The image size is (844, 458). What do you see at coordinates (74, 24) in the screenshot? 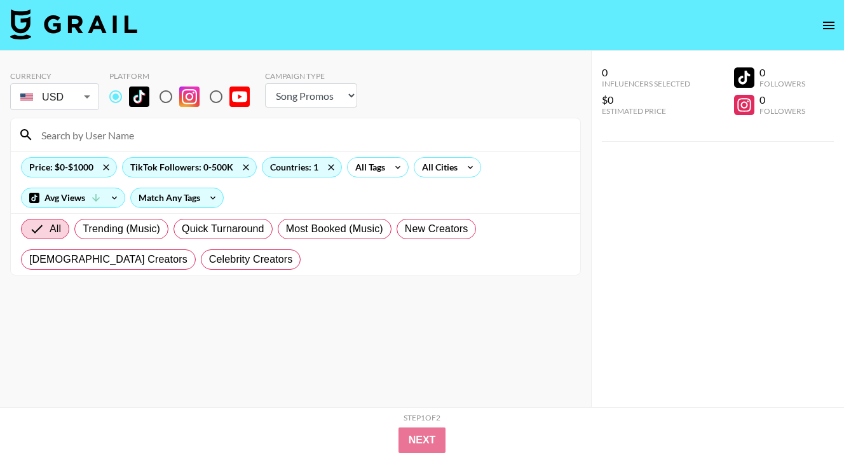
I see `img: Grail Talent` at bounding box center [74, 24].